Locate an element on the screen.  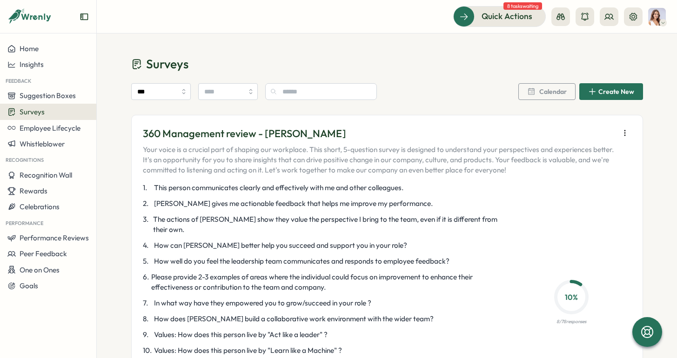
span: Employee Lifecycle is located at coordinates (50, 128).